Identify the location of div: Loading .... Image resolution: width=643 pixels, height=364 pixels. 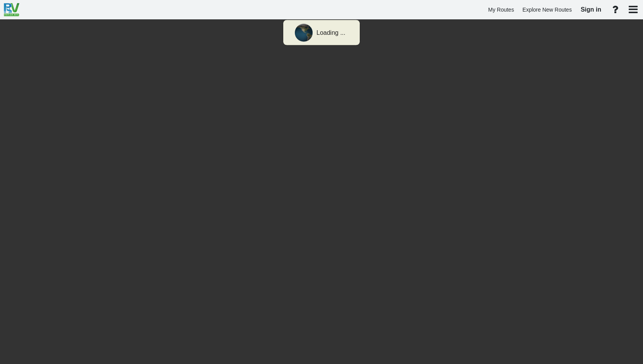
(331, 33).